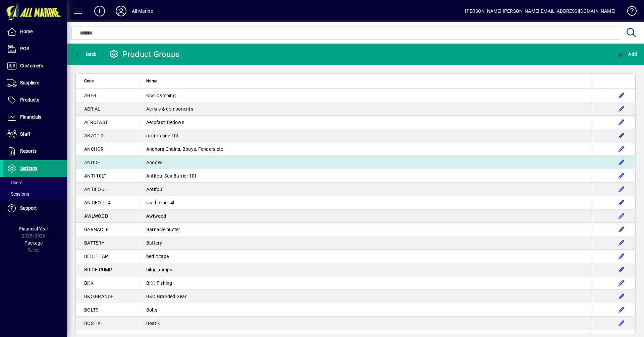 The width and height of the screenshot is (644, 337). What do you see at coordinates (367, 283) in the screenshot?
I see `td: BKK Fishing` at bounding box center [367, 283].